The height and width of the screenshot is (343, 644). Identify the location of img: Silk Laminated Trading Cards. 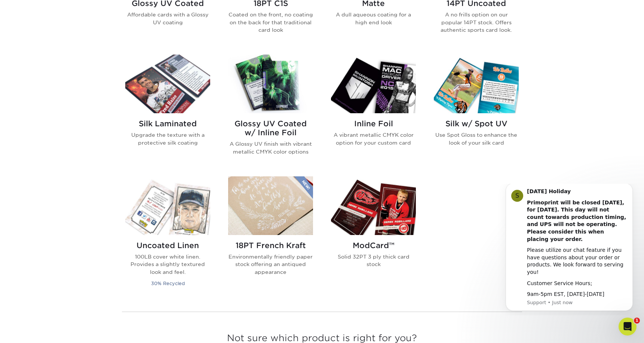
(168, 83).